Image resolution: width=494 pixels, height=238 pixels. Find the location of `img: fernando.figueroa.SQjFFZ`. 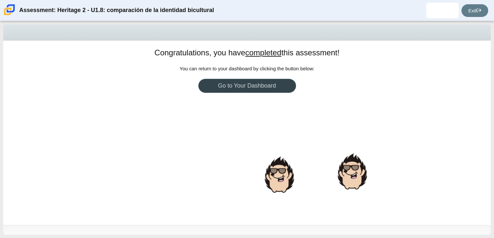

img: fernando.figueroa.SQjFFZ is located at coordinates (443, 10).